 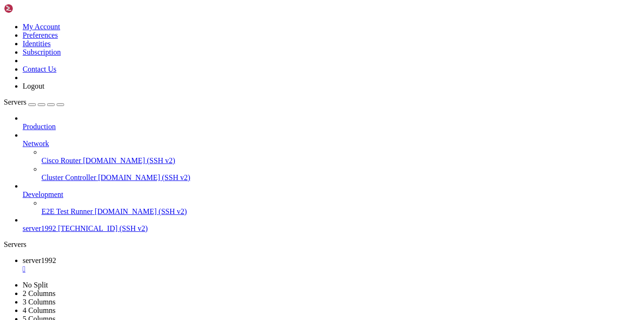 I want to click on a: Servers, so click(x=34, y=102).